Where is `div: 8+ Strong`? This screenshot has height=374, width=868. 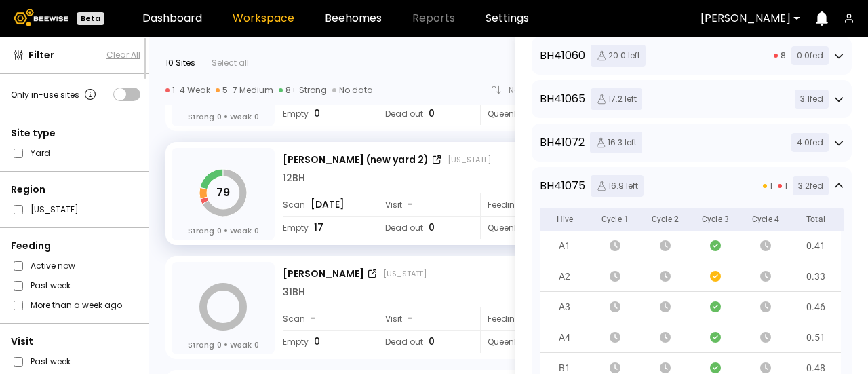
div: 8+ Strong is located at coordinates (303, 91).